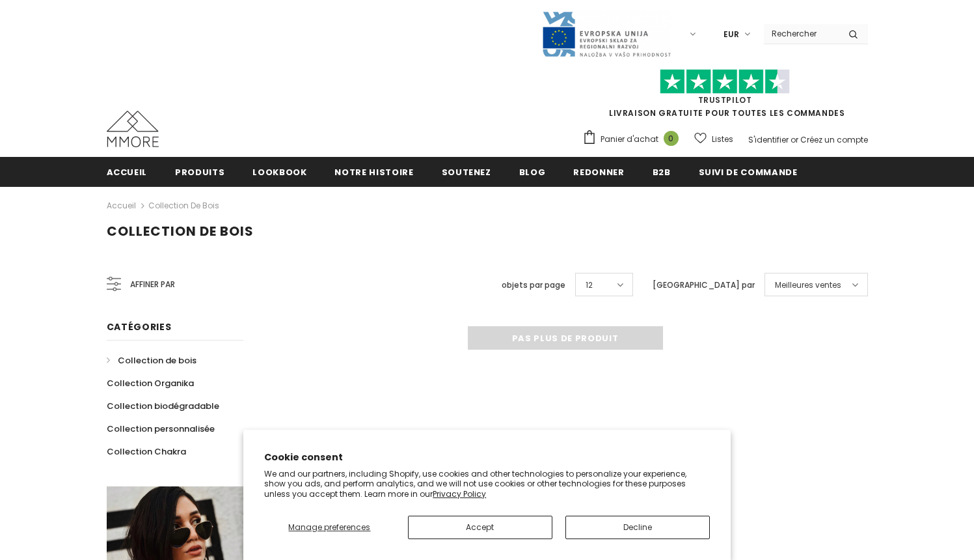  What do you see at coordinates (768, 139) in the screenshot?
I see `a: S'identifier` at bounding box center [768, 139].